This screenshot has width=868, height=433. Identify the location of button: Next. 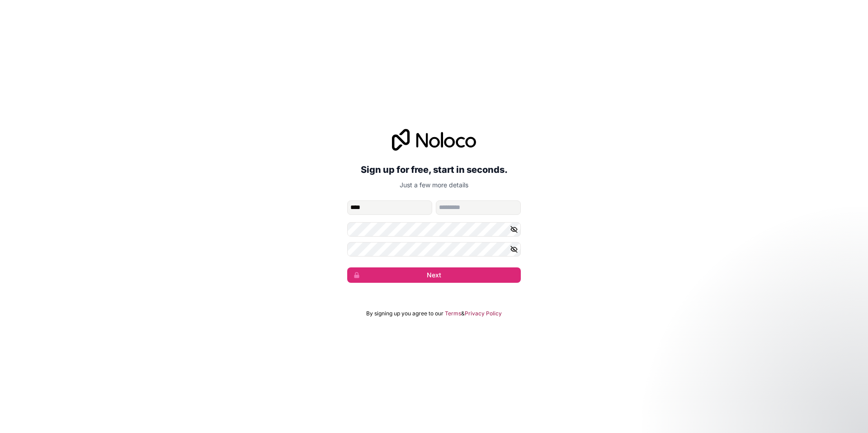
(434, 275).